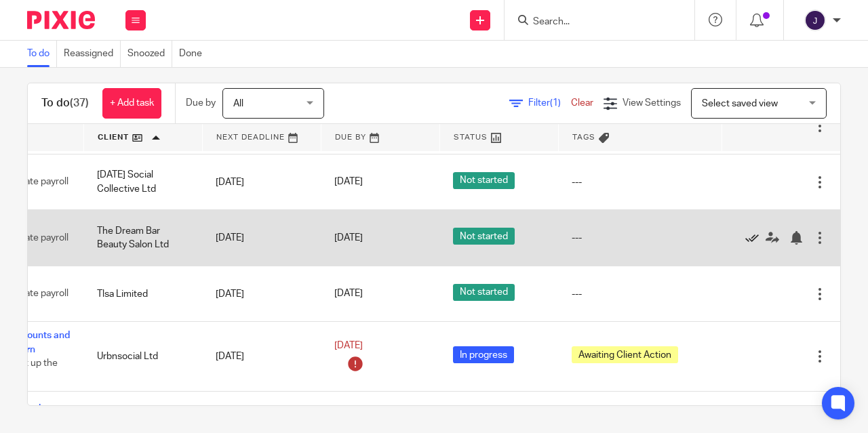 The image size is (868, 433). Describe the element at coordinates (651, 103) in the screenshot. I see `span: View Settings` at that location.